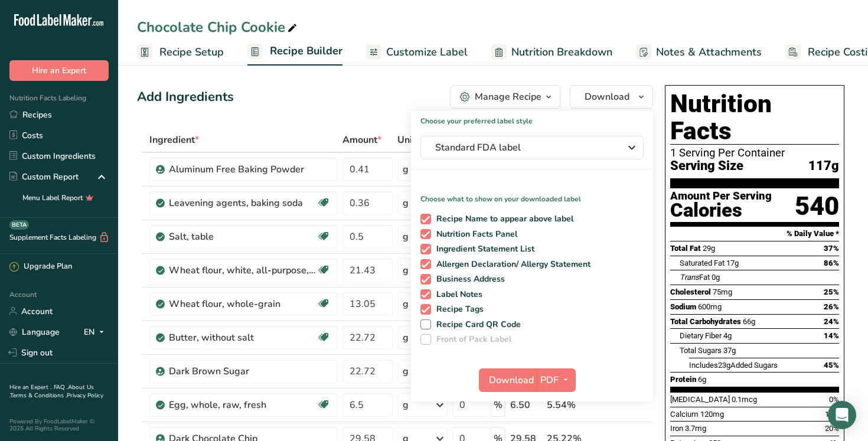 This screenshot has height=441, width=868. What do you see at coordinates (218, 27) in the screenshot?
I see `div: Chocolate Chip Cookie` at bounding box center [218, 27].